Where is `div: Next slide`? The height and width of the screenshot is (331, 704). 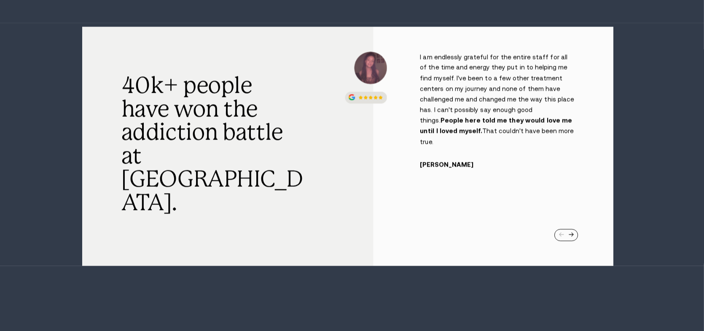 div: Next slide is located at coordinates (579, 235).